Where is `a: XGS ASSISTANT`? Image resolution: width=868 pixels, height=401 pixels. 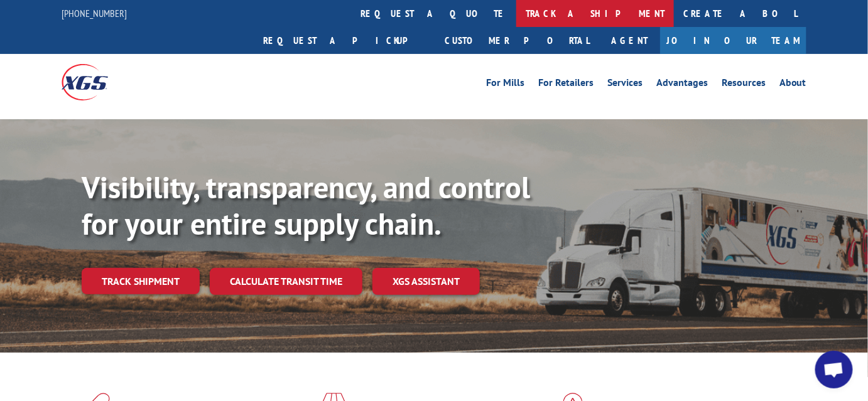
a: XGS ASSISTANT is located at coordinates (426, 281).